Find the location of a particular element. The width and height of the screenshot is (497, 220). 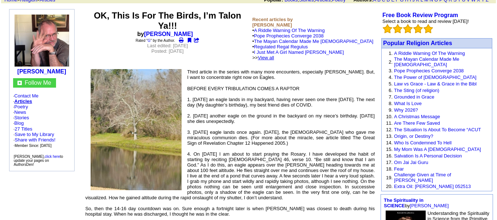

font: 1. is located at coordinates (391, 53).